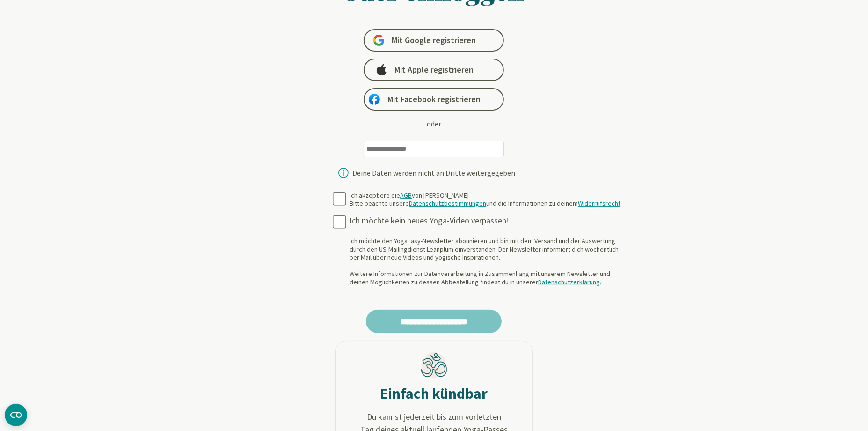 This screenshot has height=431, width=868. I want to click on a: Mit Apple registrieren, so click(434, 70).